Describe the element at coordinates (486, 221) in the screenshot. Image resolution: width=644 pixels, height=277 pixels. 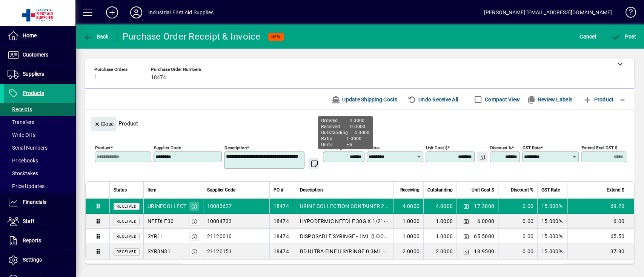
I see `span: 6.0000` at that location.